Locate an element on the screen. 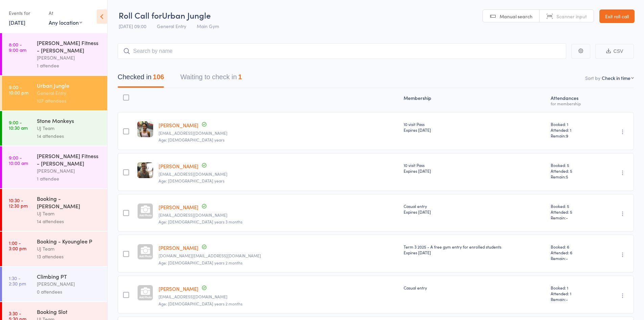  div: Urban Jungle is located at coordinates (69, 85).